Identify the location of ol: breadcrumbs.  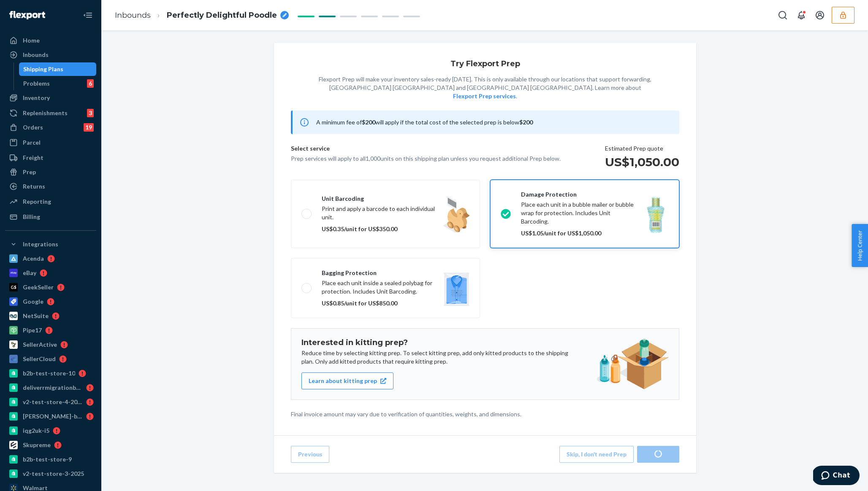
(202, 15).